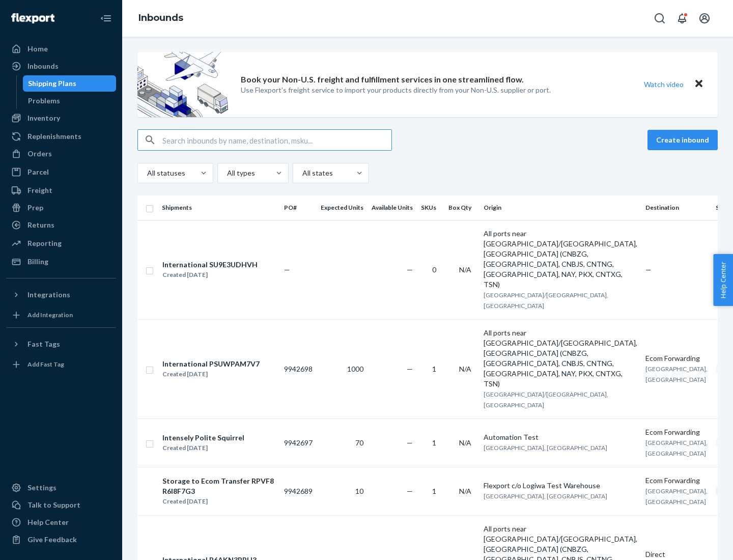 The height and width of the screenshot is (560, 733). Describe the element at coordinates (39, 172) in the screenshot. I see `div: Parcel` at that location.